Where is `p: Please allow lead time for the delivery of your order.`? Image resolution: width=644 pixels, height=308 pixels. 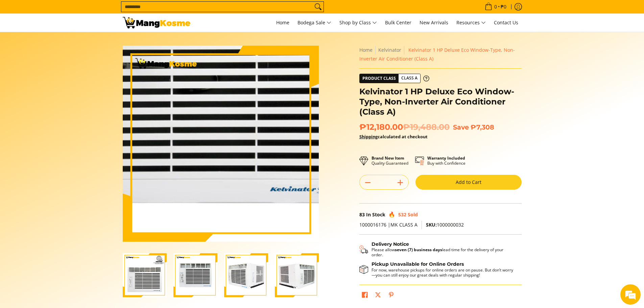
p: Please allow lead time for the delivery of your order. is located at coordinates (443, 252).